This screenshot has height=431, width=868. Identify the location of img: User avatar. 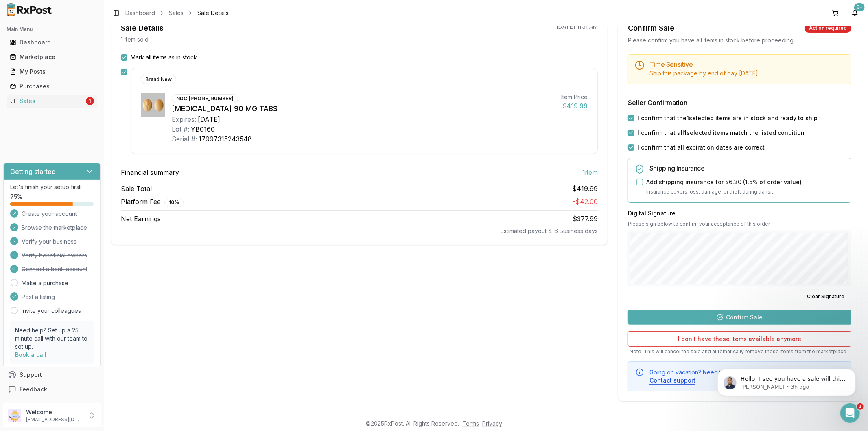
(15, 416).